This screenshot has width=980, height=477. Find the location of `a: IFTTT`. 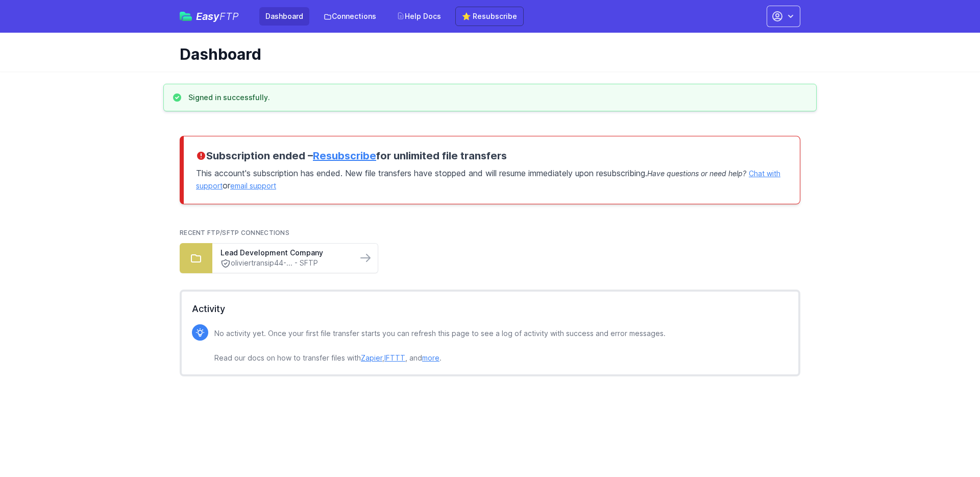

a: IFTTT is located at coordinates (394, 358).